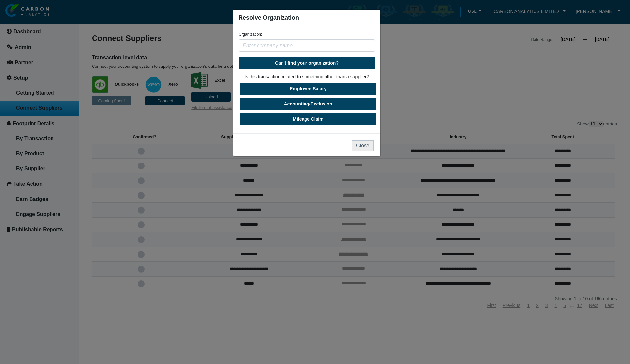  Describe the element at coordinates (307, 77) in the screenshot. I see `div: Is this transaction related to something other than a supplier?` at that location.